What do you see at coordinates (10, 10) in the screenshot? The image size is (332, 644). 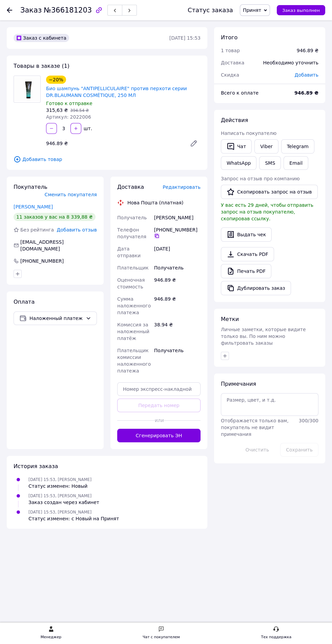 I see `div: Вернуться назад` at bounding box center [10, 10].